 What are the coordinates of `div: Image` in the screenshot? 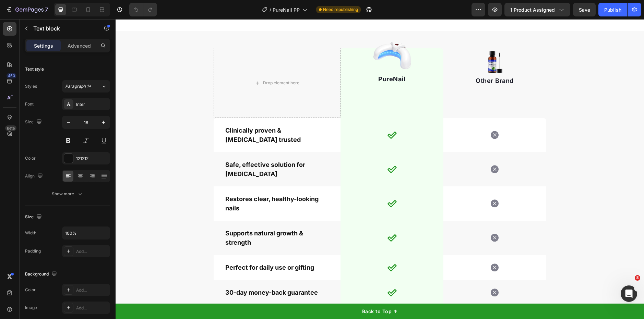 It's located at (31, 308).